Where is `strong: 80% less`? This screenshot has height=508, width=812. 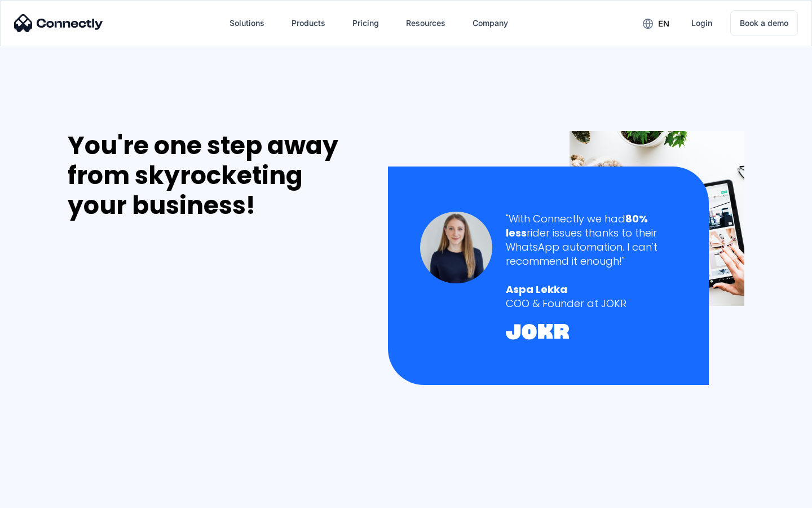 strong: 80% less is located at coordinates (577, 225).